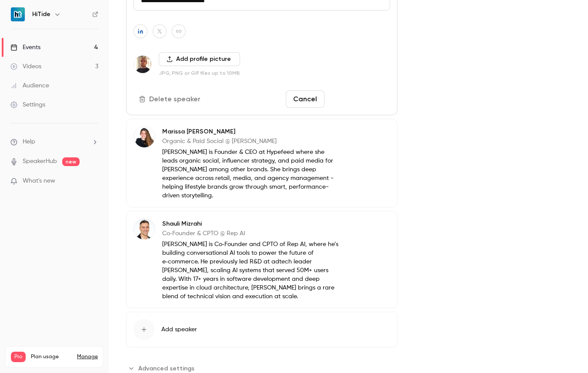  I want to click on div: Events, so click(25, 48).